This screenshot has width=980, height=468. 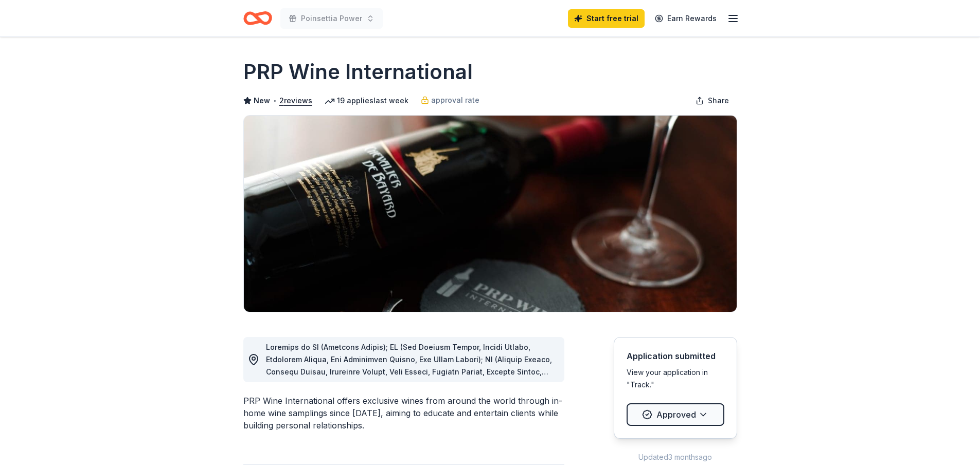 What do you see at coordinates (331, 19) in the screenshot?
I see `span: Poinsettia Power` at bounding box center [331, 19].